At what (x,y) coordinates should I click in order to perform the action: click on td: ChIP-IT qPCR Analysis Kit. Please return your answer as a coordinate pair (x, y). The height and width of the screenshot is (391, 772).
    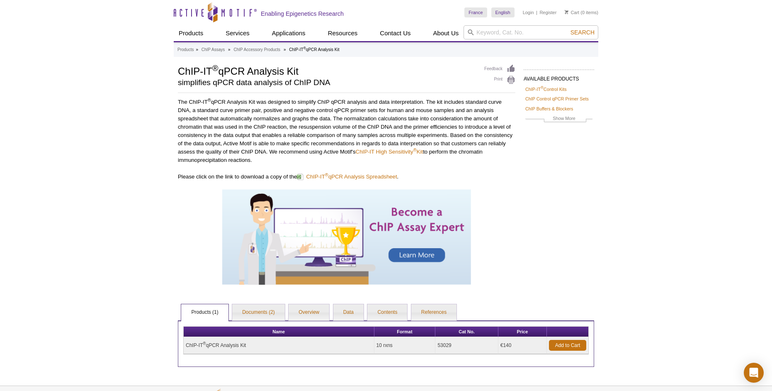
    Looking at the image, I should click on (279, 345).